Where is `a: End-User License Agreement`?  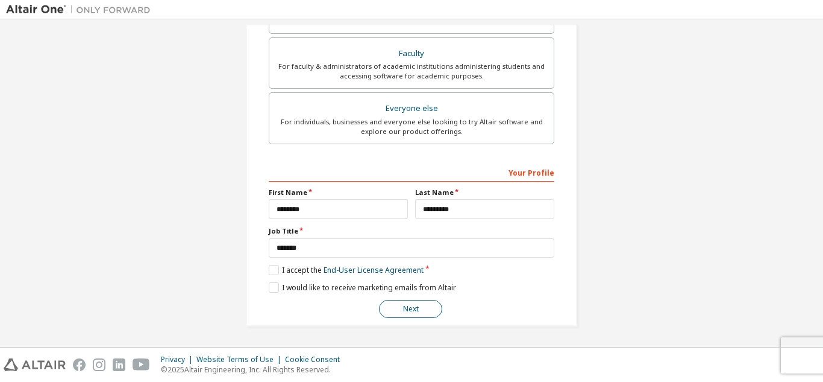
a: End-User License Agreement is located at coordinates (374, 269).